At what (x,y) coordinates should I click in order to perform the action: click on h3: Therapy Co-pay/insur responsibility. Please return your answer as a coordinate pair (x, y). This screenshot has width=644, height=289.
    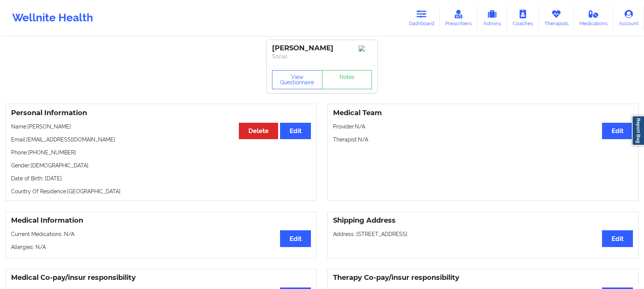
    Looking at the image, I should click on (483, 278).